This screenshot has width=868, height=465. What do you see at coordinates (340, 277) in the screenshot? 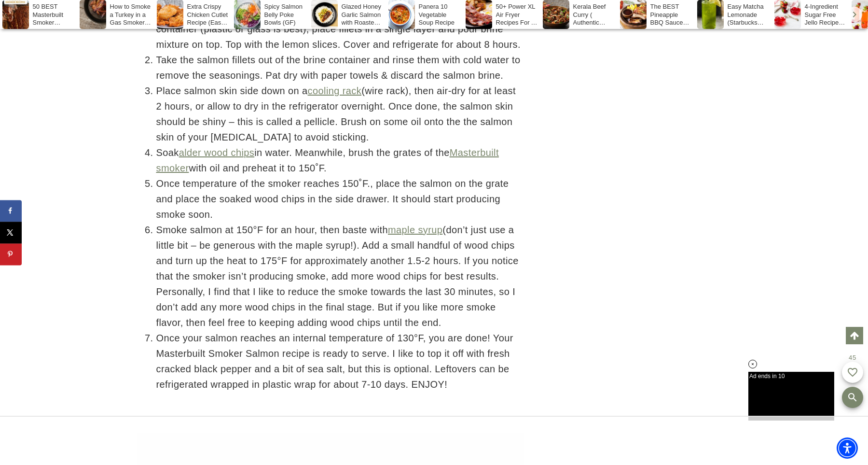
I see `li: Smoke salmon at 150°F for an hour, then baste with (don’t just use a little bit – be generous wit...` at bounding box center [340, 277].